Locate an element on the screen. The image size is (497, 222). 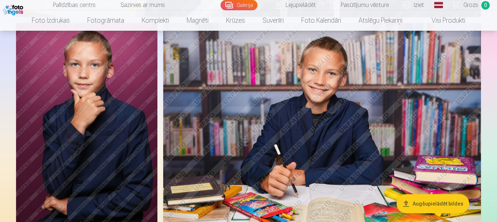
a: Foto izdrukas is located at coordinates (51, 20).